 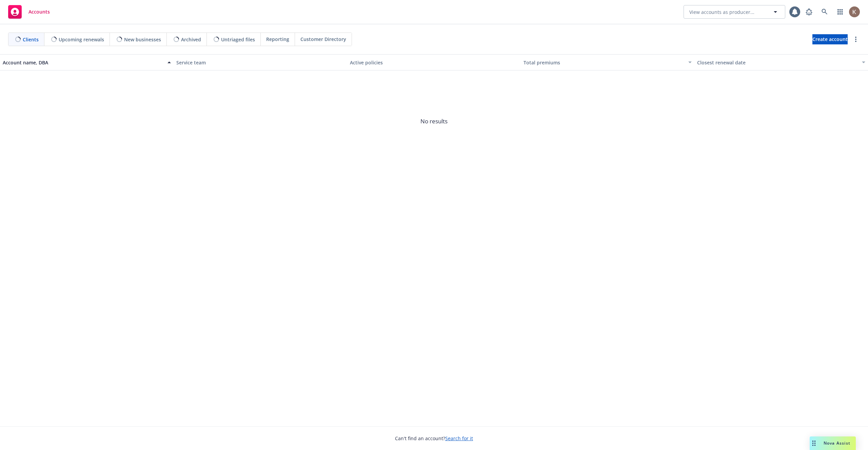 I want to click on span: View accounts as producer..., so click(x=722, y=12).